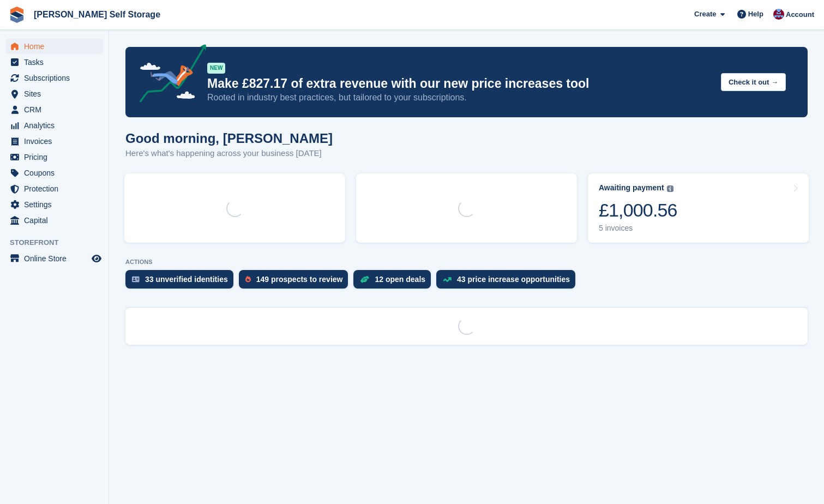 The width and height of the screenshot is (824, 504). I want to click on img: prospect-51fa495bee0391a8d652442698ab0144808aea92771e9ea1ae160a38d050c398.svg, so click(248, 279).